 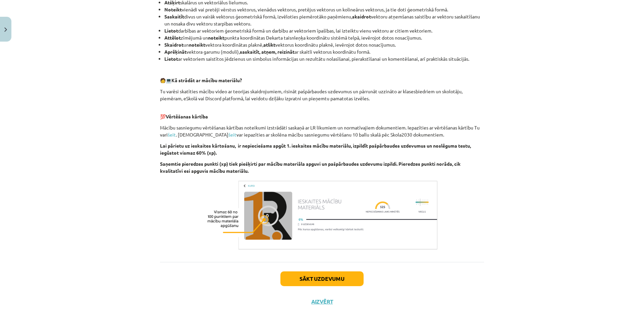 What do you see at coordinates (322, 302) in the screenshot?
I see `button: Aizvērt` at bounding box center [322, 302].